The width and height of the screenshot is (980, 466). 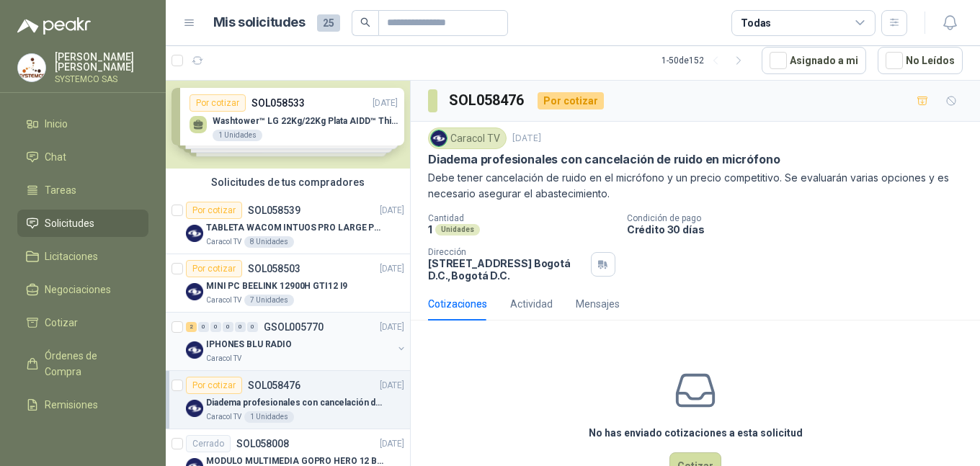 I want to click on span: Solicitudes, so click(x=70, y=223).